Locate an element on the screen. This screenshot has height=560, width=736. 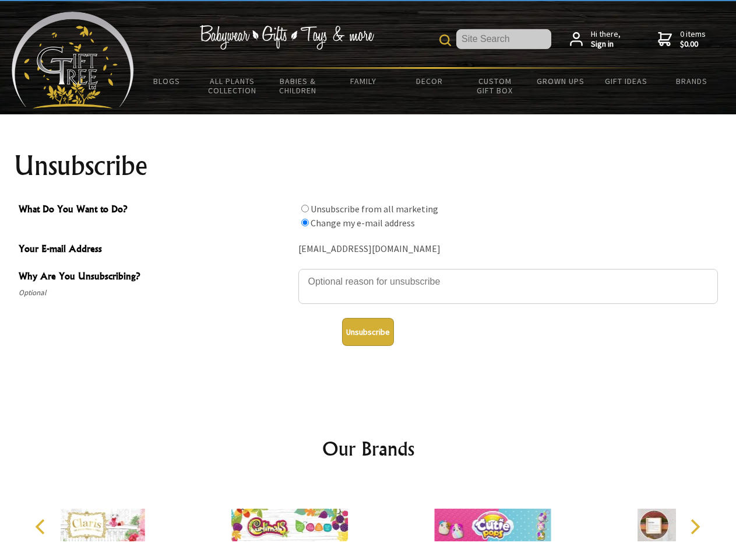
img: Babyware - Gifts - Toys and more... is located at coordinates (73, 60).